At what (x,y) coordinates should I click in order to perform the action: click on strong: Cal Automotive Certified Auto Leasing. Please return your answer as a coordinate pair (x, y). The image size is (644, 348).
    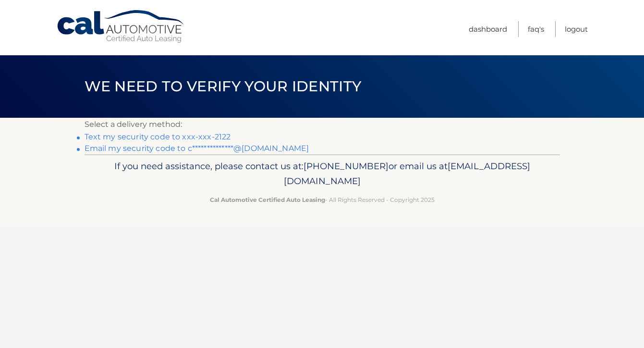
    Looking at the image, I should click on (267, 200).